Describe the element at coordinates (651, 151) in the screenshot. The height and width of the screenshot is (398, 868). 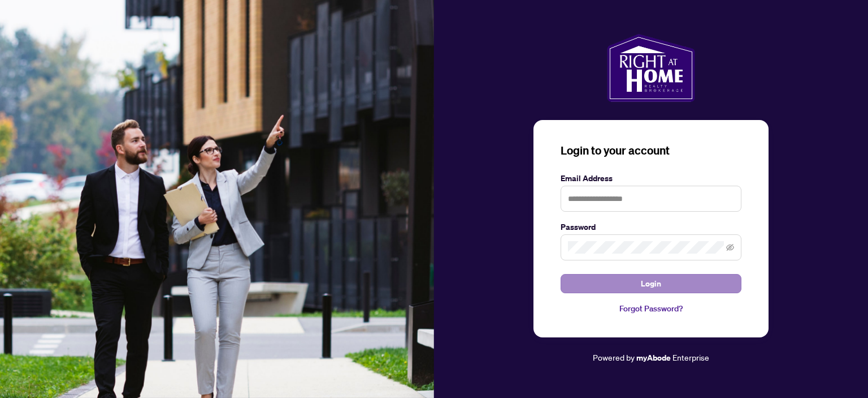
I see `h3: Login to your account` at that location.